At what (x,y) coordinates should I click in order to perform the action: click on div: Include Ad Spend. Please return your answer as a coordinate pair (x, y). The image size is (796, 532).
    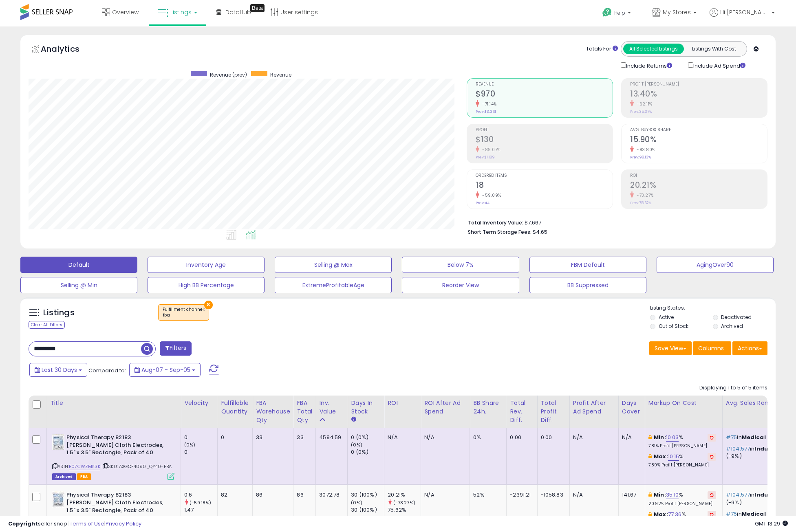
    Looking at the image, I should click on (721, 66).